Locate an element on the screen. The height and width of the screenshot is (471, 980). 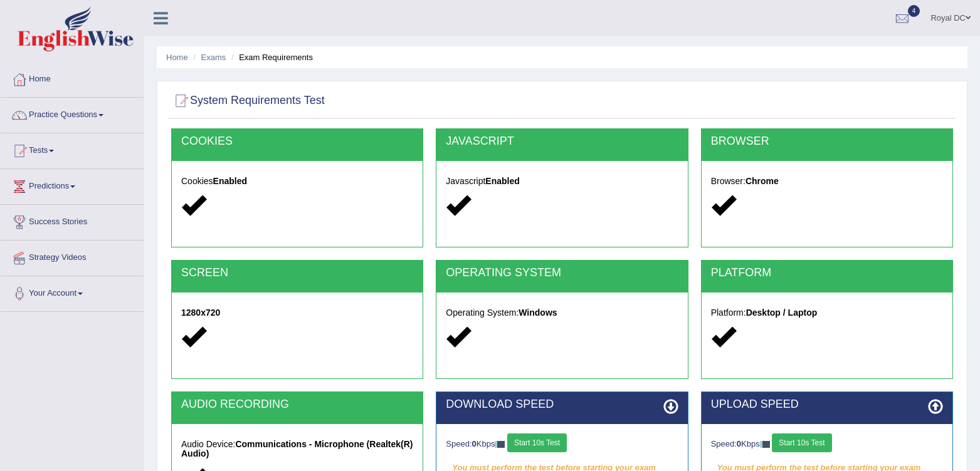
li: Exam Requirements is located at coordinates (270, 57).